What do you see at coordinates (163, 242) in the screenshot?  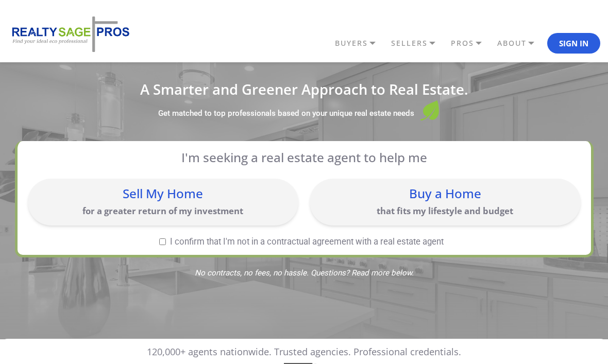 I see `input: I confirm that I'm not in a contractual agreement with a real estate agent` at bounding box center [163, 242].